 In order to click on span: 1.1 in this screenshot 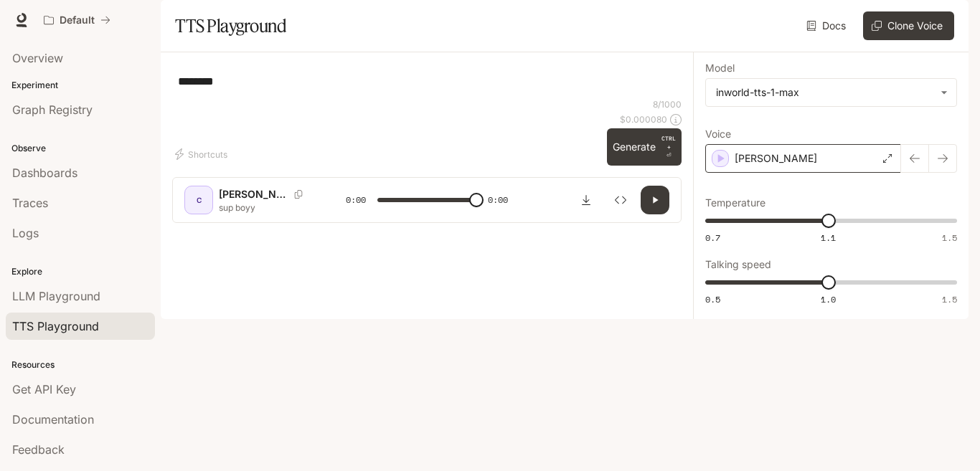, I will do `click(828, 237)`.